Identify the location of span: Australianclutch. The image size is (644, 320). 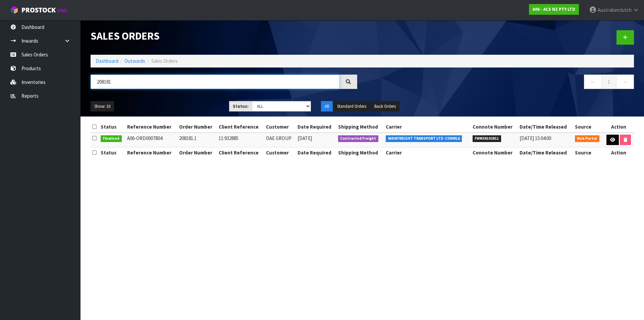
(614, 10).